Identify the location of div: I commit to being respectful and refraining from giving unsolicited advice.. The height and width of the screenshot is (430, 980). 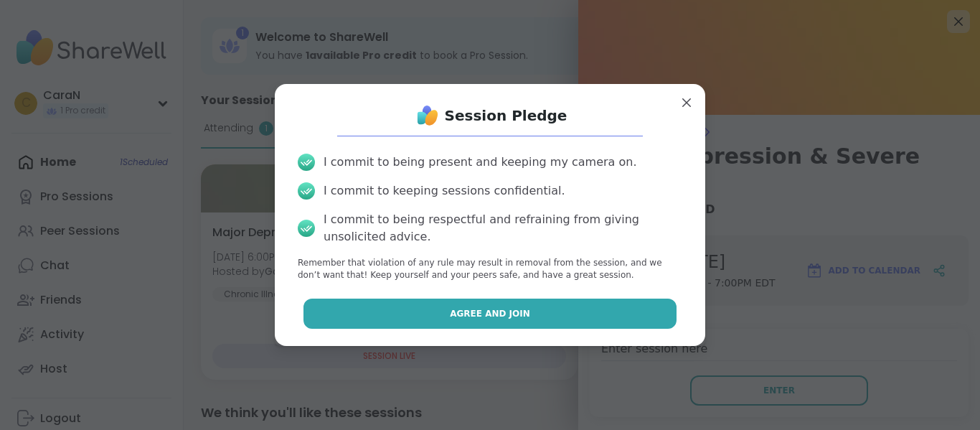
(503, 228).